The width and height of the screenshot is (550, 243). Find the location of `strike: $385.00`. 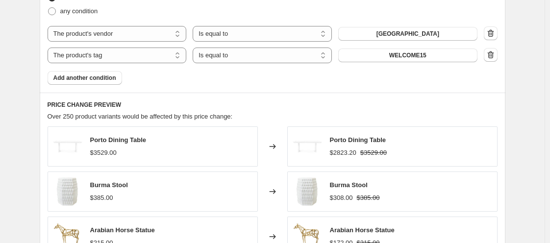

strike: $385.00 is located at coordinates (368, 198).